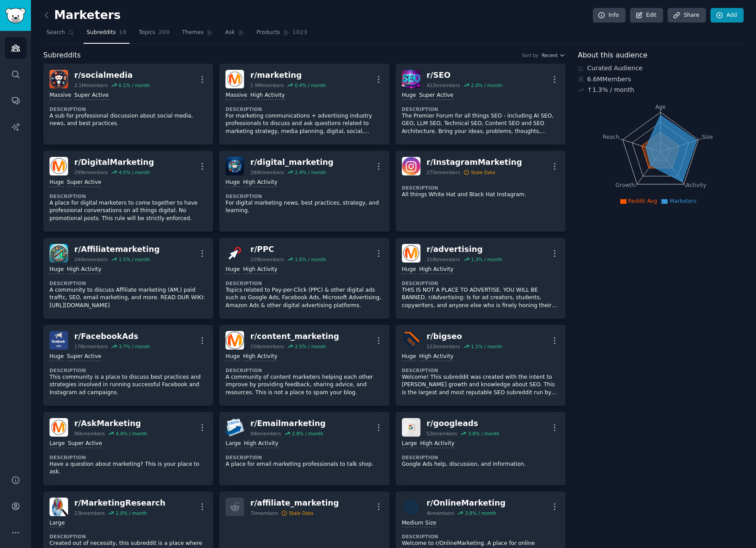  Describe the element at coordinates (131, 434) in the screenshot. I see `div: 4.4 % / month` at that location.